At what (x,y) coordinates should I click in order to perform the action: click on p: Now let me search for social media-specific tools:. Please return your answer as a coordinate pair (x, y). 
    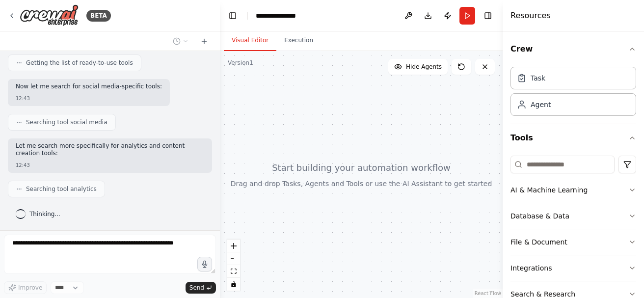
    Looking at the image, I should click on (89, 87).